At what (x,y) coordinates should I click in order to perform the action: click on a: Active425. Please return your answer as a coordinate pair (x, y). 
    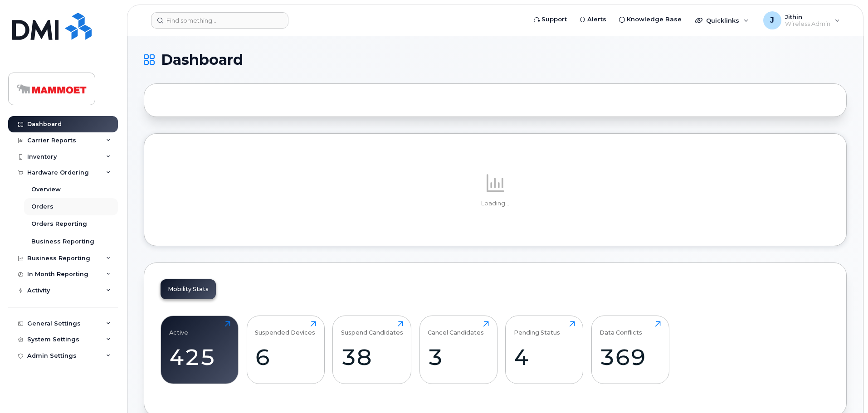
    Looking at the image, I should click on (200, 350).